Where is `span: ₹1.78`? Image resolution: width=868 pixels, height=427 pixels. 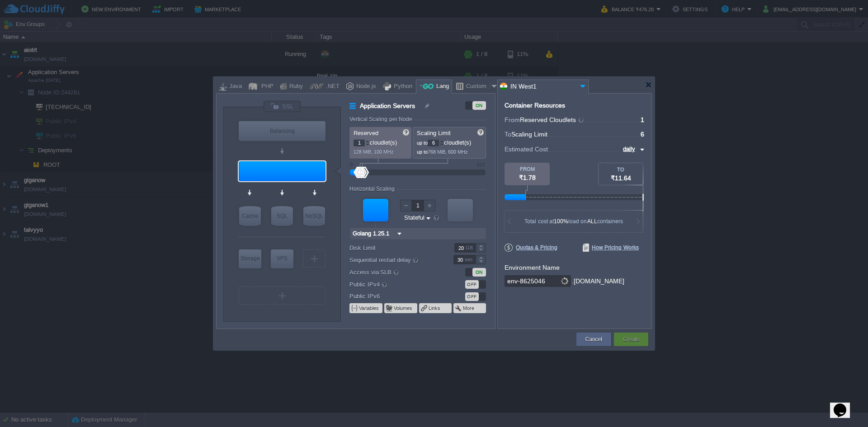
span: ₹1.78 is located at coordinates (527, 178).